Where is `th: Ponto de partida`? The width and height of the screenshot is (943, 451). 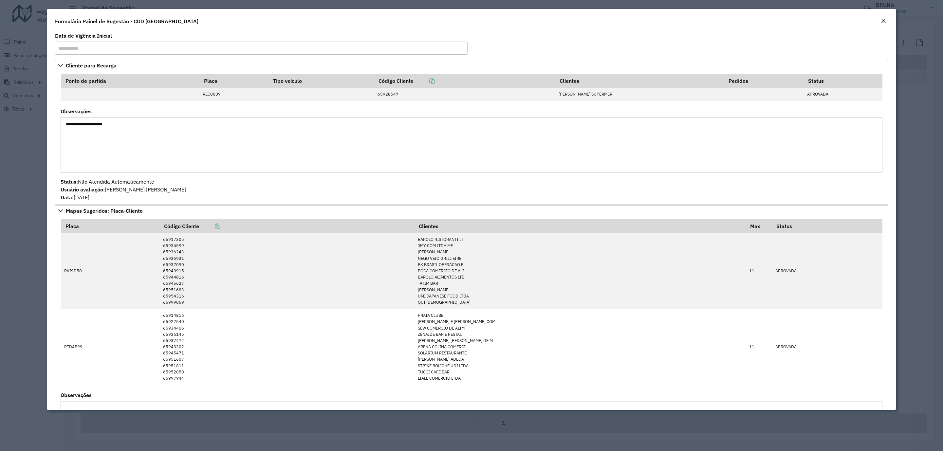
th: Ponto de partida is located at coordinates (130, 81).